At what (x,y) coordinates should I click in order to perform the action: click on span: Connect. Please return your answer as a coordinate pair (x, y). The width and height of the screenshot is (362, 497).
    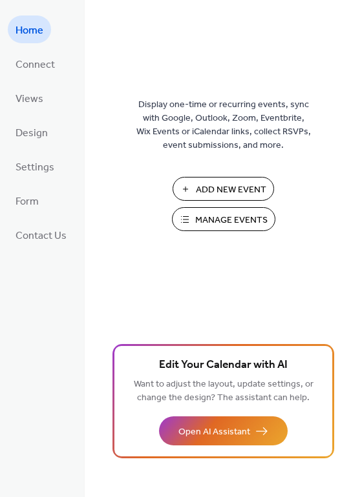
    Looking at the image, I should click on (35, 65).